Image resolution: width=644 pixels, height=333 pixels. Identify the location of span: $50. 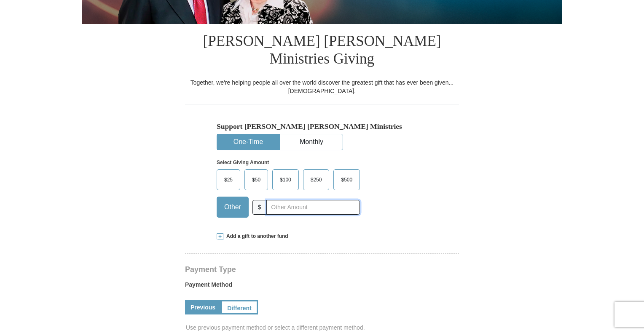
(256, 180).